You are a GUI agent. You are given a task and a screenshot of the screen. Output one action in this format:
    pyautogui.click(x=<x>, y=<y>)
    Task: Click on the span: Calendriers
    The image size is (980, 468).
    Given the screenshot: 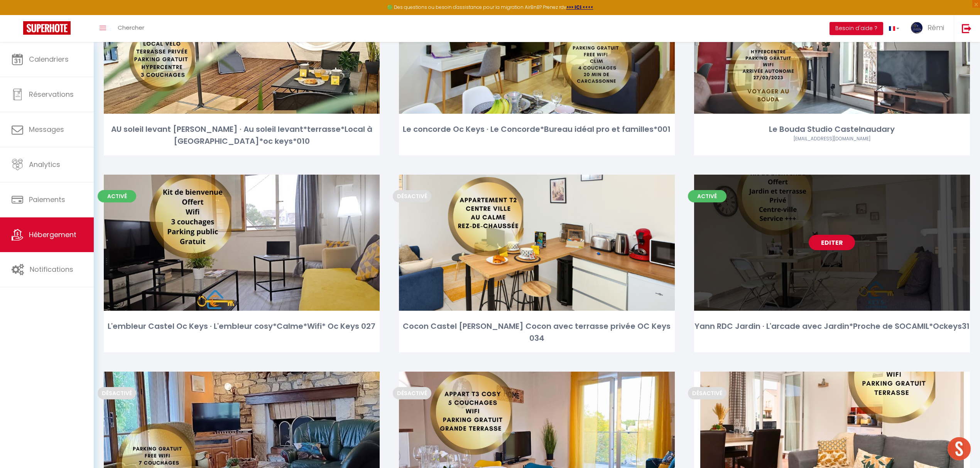 What is the action you would take?
    pyautogui.click(x=49, y=59)
    